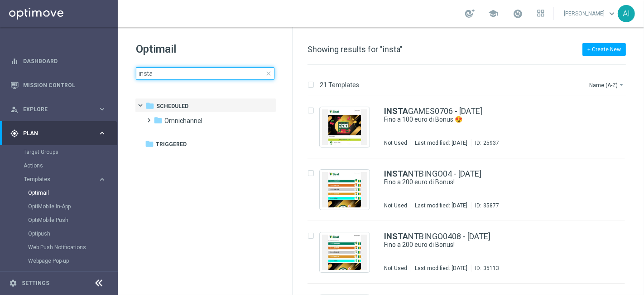 This screenshot has height=295, width=644. I want to click on div: Target Groups, so click(70, 152).